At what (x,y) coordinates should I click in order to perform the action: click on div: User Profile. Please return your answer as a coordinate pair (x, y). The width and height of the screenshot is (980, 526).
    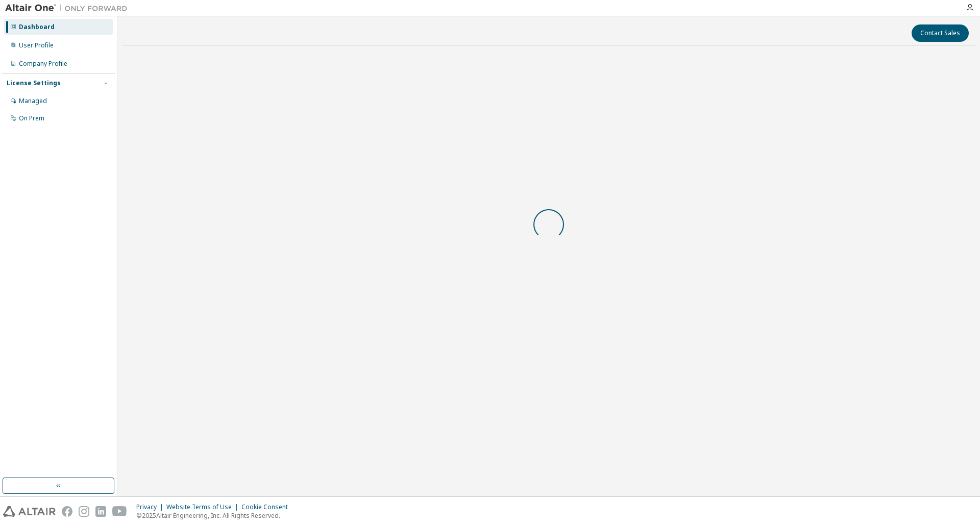
    Looking at the image, I should click on (36, 45).